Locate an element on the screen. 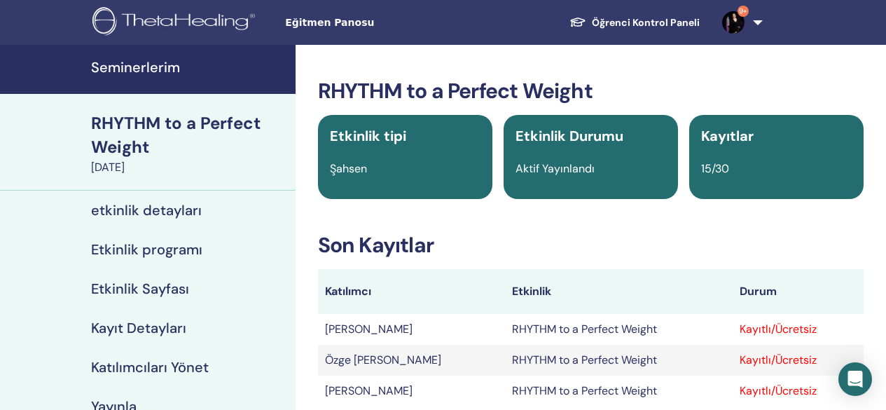  th: Durum is located at coordinates (797, 291).